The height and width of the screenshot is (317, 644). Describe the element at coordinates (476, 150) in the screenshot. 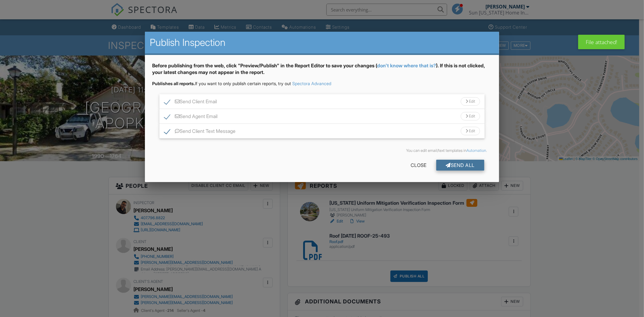

I see `a: Automation` at that location.